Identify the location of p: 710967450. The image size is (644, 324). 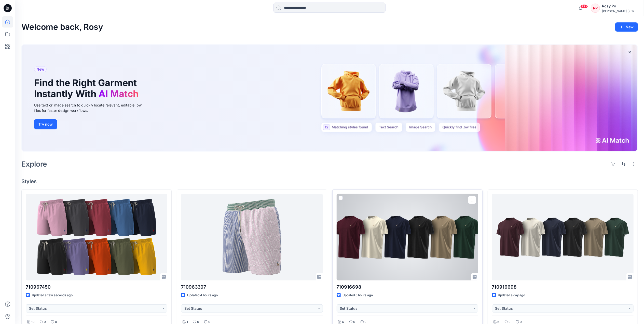
(96, 287).